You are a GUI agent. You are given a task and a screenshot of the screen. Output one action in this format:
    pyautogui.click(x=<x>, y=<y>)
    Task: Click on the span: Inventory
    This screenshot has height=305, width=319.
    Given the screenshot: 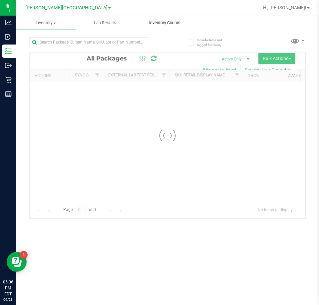 What is the action you would take?
    pyautogui.click(x=46, y=23)
    